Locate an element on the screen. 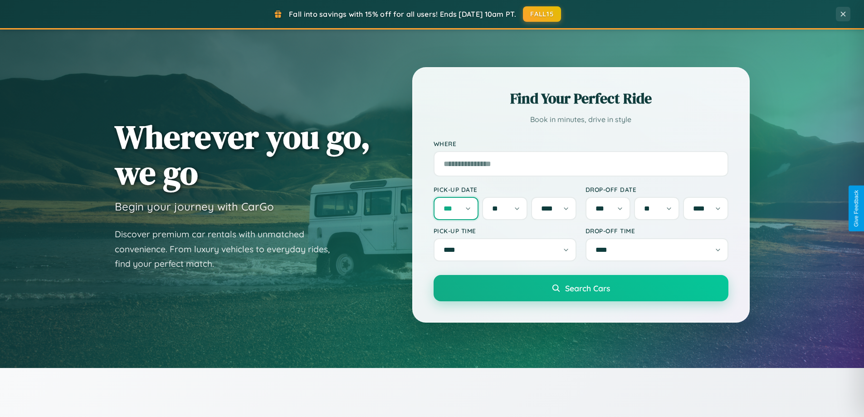 The width and height of the screenshot is (864, 417). p: Discover premium car rentals with unmatched convenience. From luxury vehicles to everyday rides, ... is located at coordinates (228, 249).